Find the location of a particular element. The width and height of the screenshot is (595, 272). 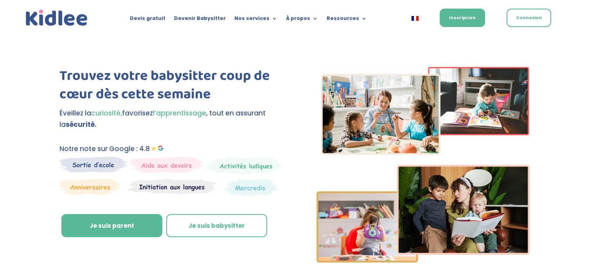

img: Français is located at coordinates (415, 18).